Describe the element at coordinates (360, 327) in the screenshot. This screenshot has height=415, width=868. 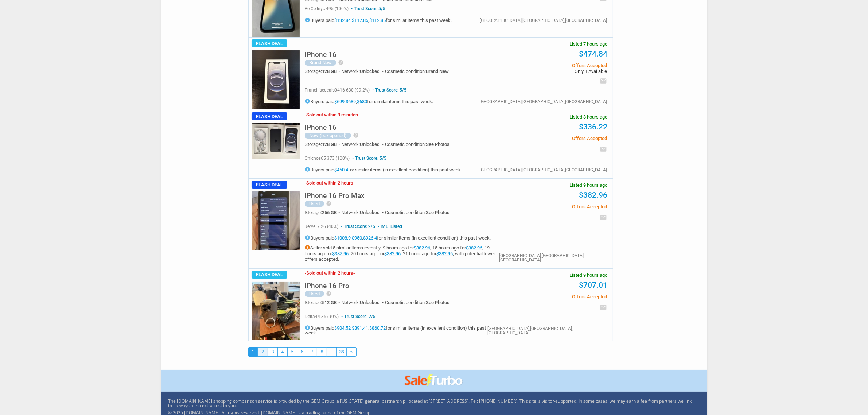
I see `a: $891.41` at that location.